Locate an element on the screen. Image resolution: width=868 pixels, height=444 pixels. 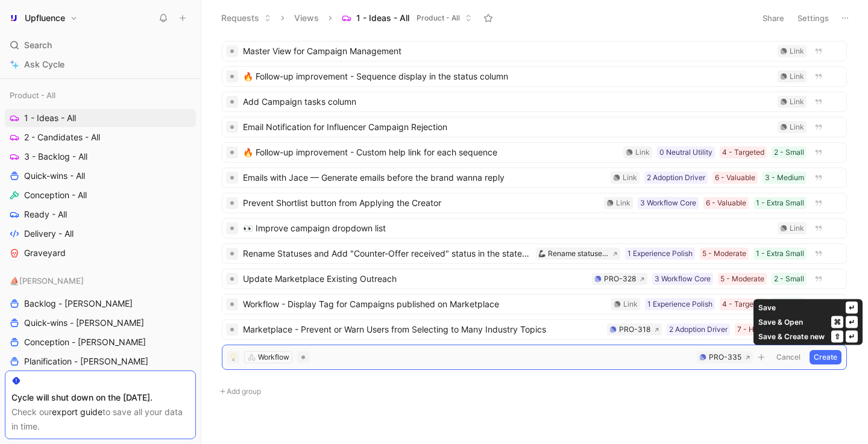
a: Master View for Campaign ManagementLink is located at coordinates (534, 51).